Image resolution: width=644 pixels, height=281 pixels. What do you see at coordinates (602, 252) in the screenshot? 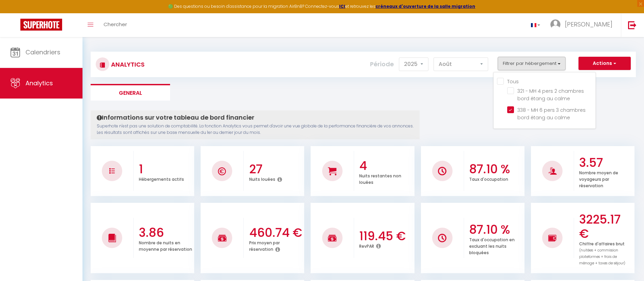
I see `p: Chiffre d'affaires brut` at bounding box center [602, 252].